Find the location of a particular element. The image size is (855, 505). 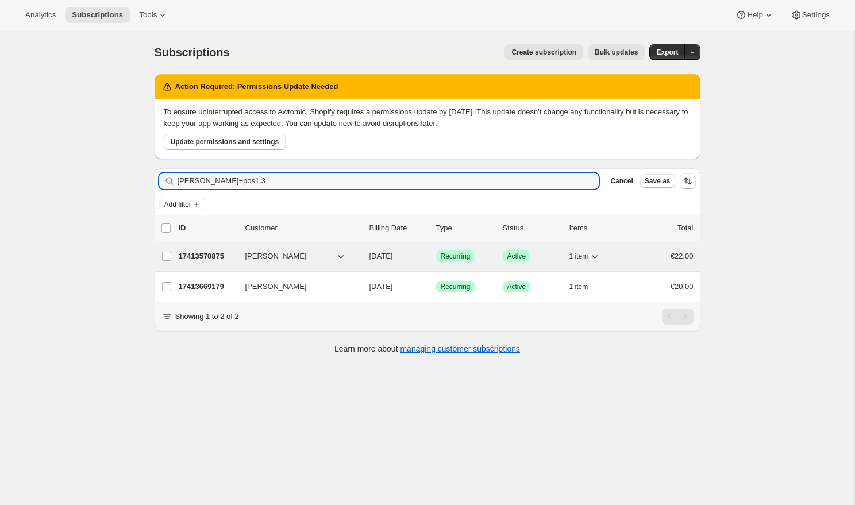

p: Total is located at coordinates (685, 228).